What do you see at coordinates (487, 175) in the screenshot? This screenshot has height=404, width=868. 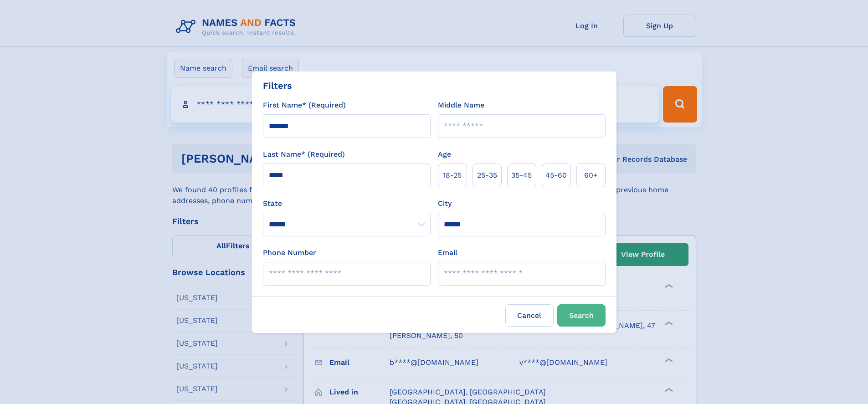 I see `span: 25‑35` at bounding box center [487, 175].